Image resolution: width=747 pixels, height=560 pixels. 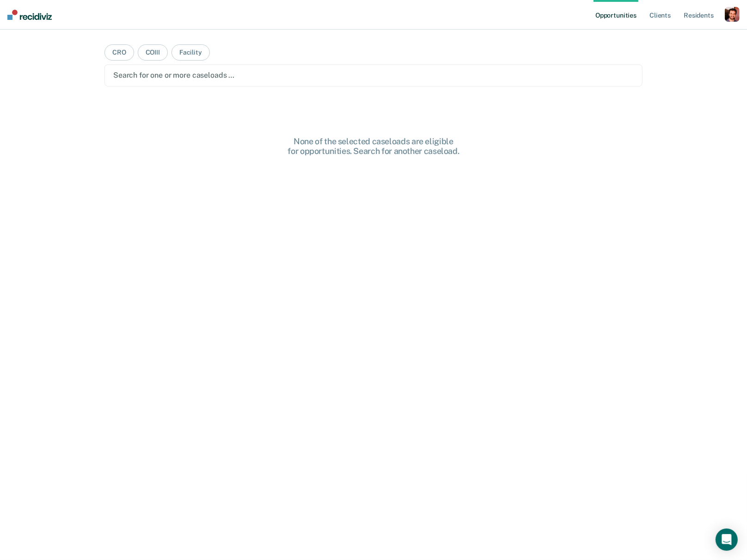 What do you see at coordinates (152, 52) in the screenshot?
I see `button: COIII` at bounding box center [152, 52].